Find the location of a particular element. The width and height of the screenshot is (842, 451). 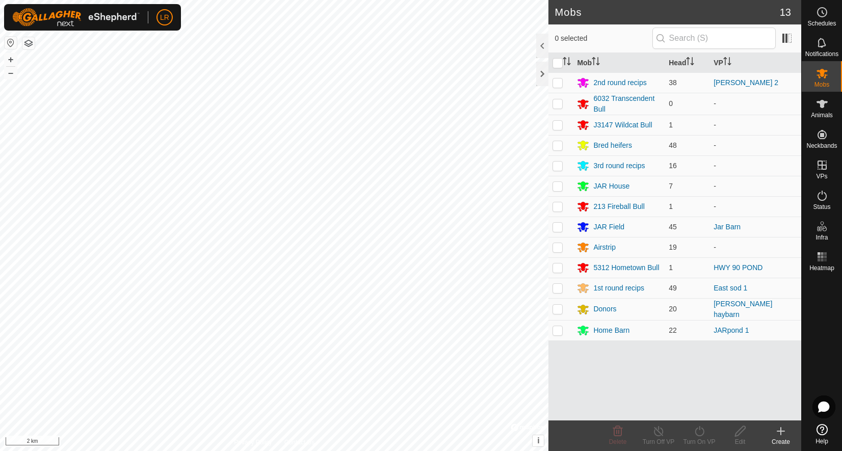

div: JAR Field is located at coordinates (609, 227).